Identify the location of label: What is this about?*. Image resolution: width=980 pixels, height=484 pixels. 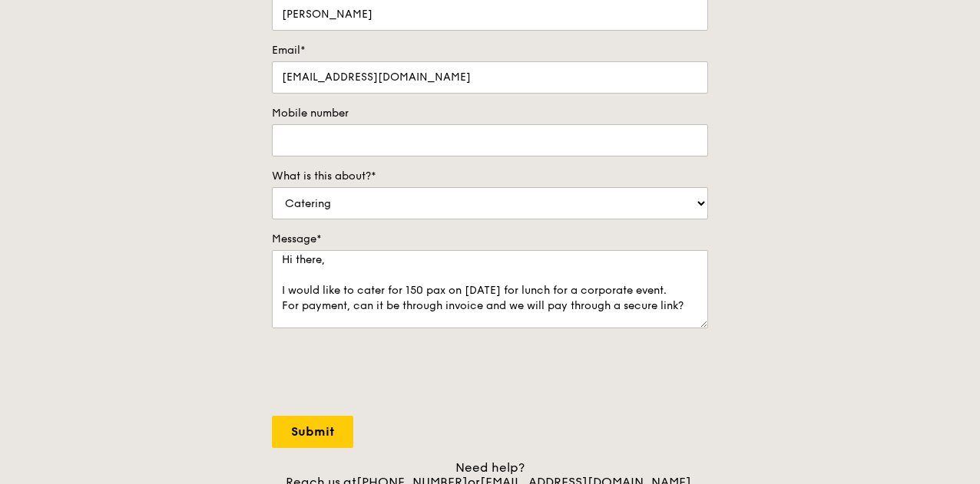
(490, 177).